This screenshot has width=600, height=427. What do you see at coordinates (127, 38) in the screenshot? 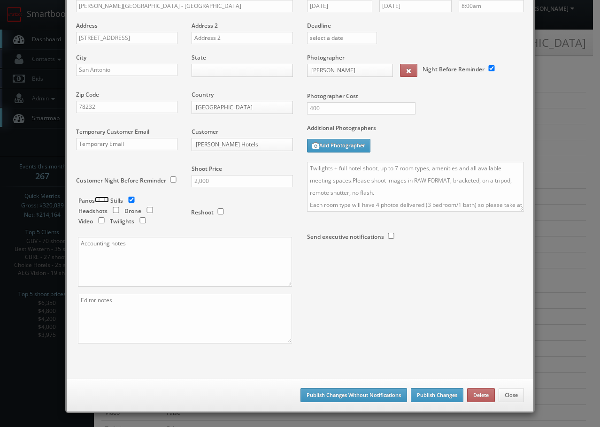
I see `input: Address` at bounding box center [127, 38].